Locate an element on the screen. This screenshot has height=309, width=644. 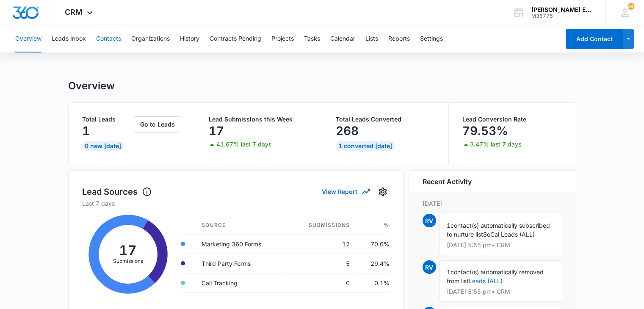
p: 3.47% last 7 days is located at coordinates (495, 144).